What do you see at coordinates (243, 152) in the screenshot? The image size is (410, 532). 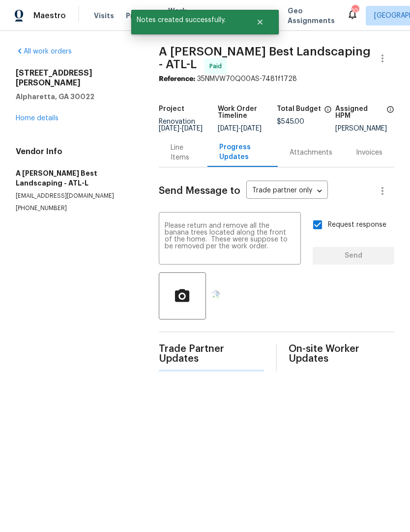 I see `div: Progress Updates` at bounding box center [243, 152].